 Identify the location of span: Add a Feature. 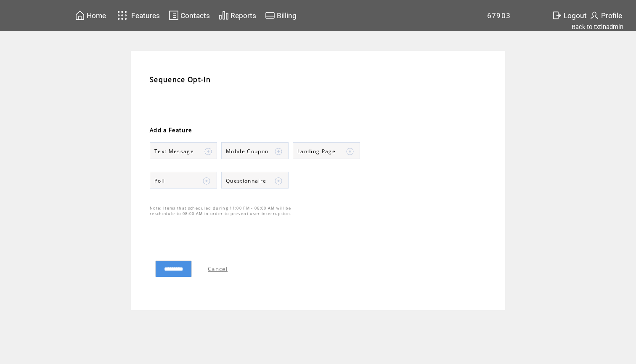
(171, 130).